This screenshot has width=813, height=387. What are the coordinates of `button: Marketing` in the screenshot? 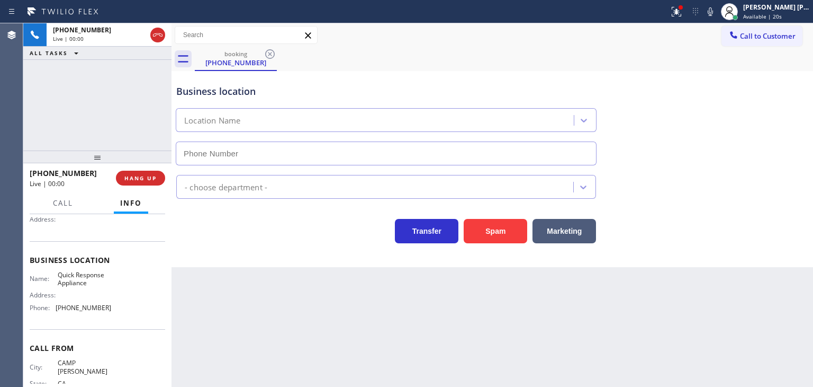 It's located at (565, 231).